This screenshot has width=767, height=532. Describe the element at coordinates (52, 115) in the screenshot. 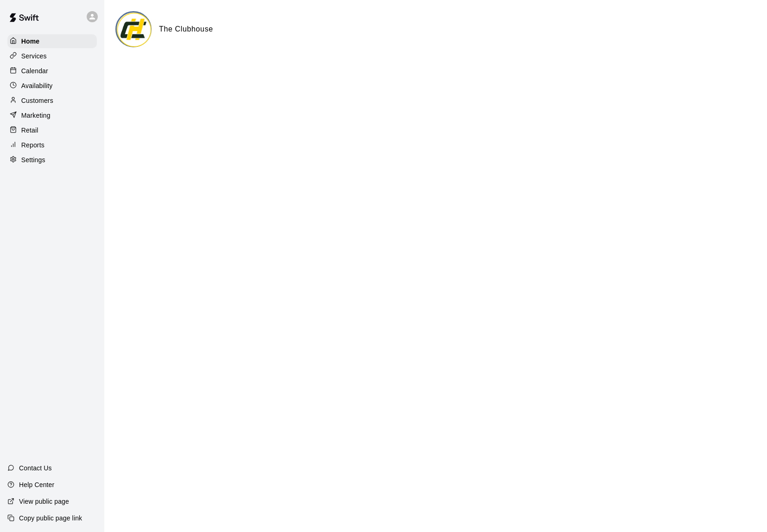

I see `div: Marketing` at that location.